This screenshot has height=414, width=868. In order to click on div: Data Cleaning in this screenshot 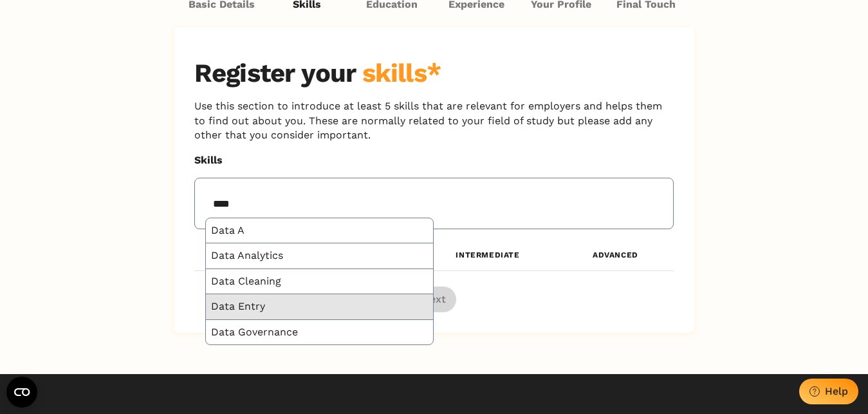, I will do `click(319, 282)`.